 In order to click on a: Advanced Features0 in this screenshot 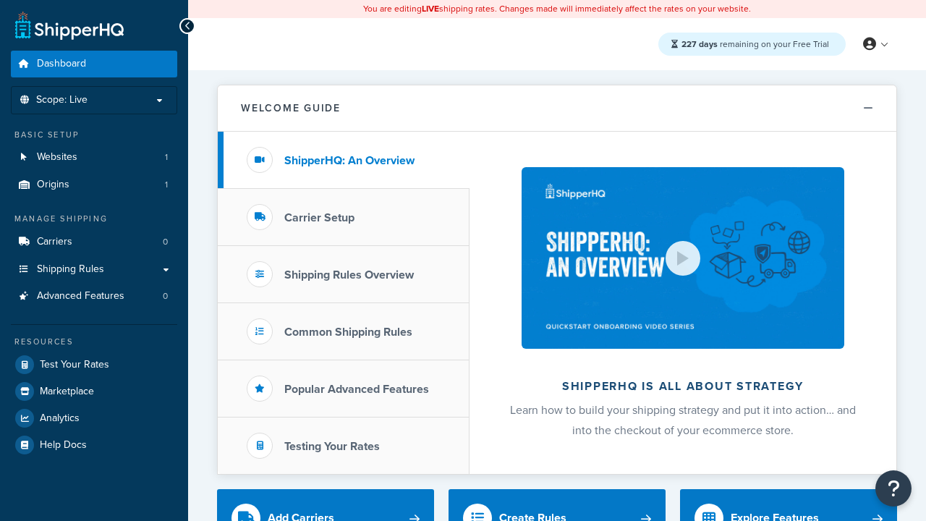, I will do `click(94, 296)`.